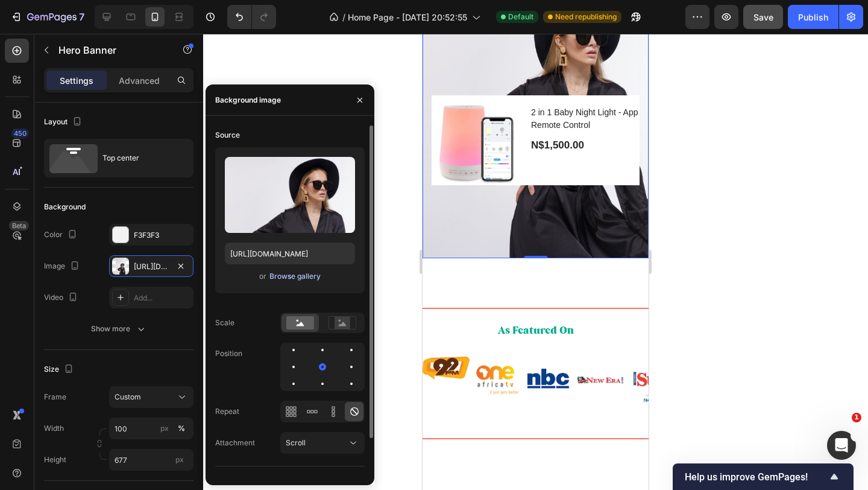 The height and width of the screenshot is (490, 868). I want to click on span: Help us improve GemPages!, so click(756, 476).